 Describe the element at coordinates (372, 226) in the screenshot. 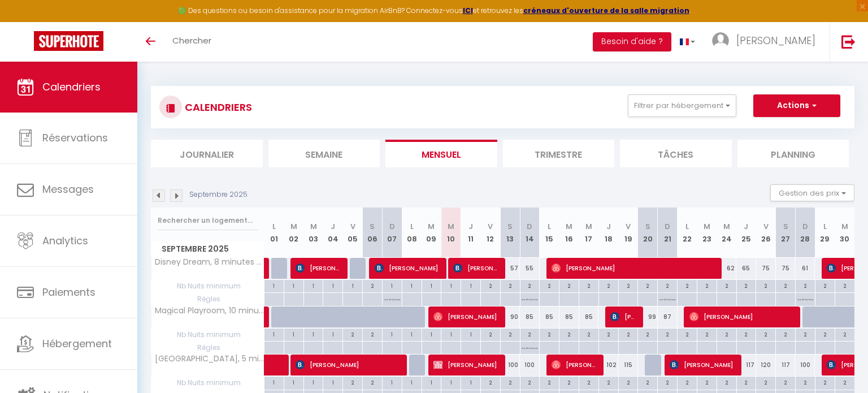

I see `abbr: S` at that location.